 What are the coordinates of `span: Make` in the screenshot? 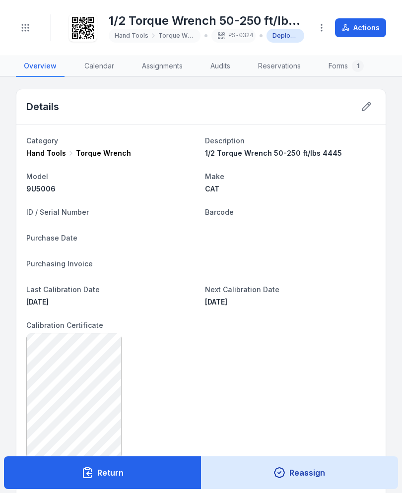 It's located at (214, 176).